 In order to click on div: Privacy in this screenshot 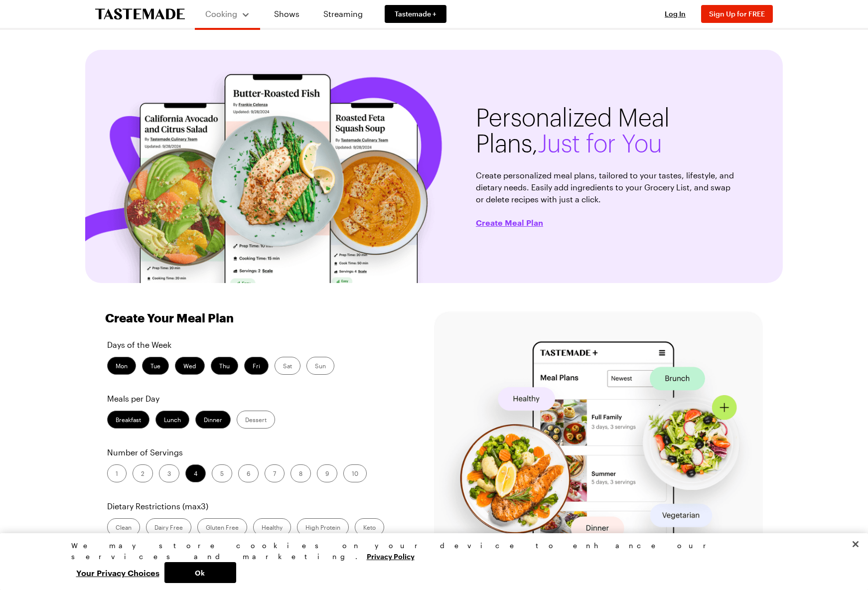, I will do `click(430, 562)`.